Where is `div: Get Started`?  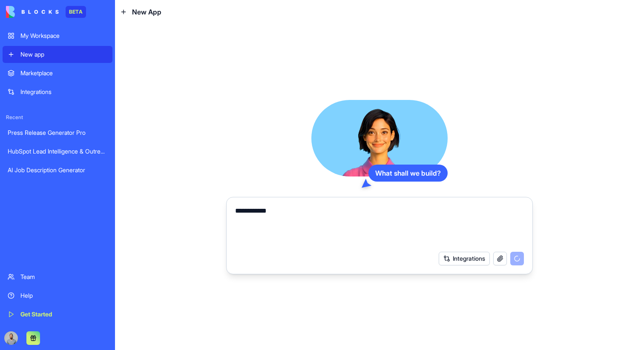 div: Get Started is located at coordinates (64, 314).